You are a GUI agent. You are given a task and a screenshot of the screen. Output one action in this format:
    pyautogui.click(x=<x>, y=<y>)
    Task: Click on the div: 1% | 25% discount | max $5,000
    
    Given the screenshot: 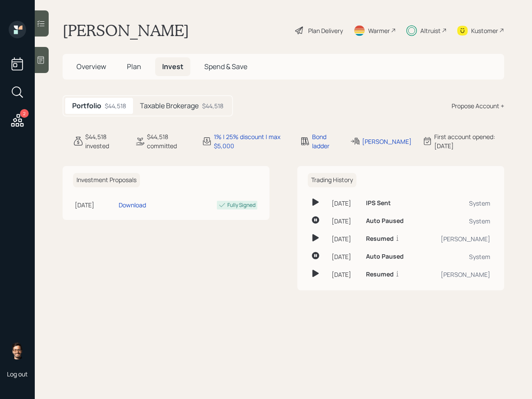 What is the action you would take?
    pyautogui.click(x=251, y=141)
    